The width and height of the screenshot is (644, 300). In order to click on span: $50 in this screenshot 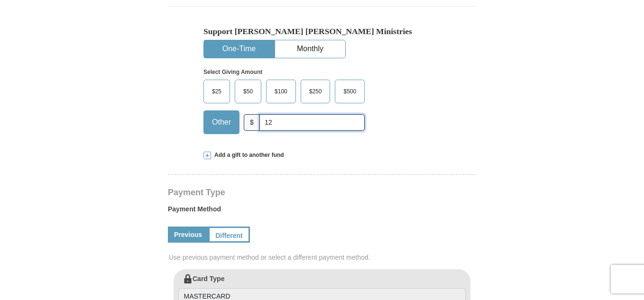, I will do `click(248, 92)`.